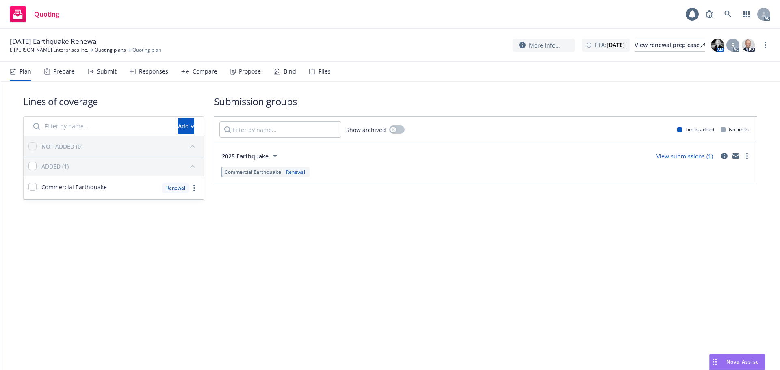 The height and width of the screenshot is (370, 780). I want to click on div: Bind, so click(290, 72).